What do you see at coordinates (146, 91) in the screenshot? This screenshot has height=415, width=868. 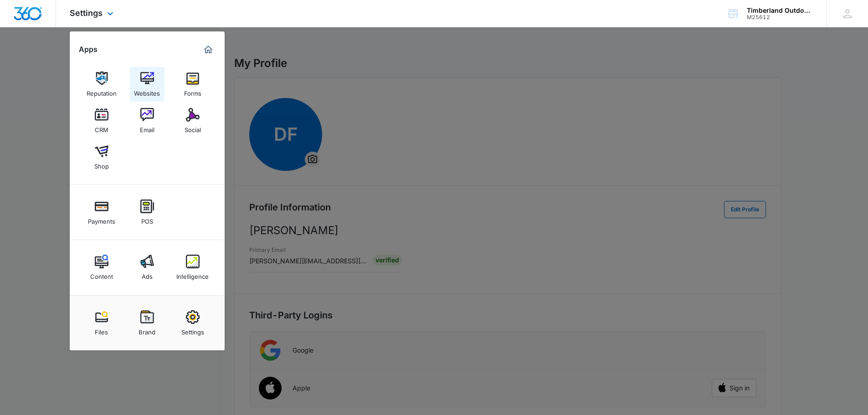 I see `div: Websites` at bounding box center [146, 91].